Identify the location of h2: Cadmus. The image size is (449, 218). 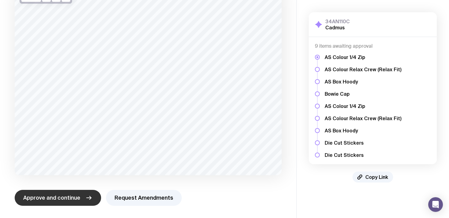
(337, 27).